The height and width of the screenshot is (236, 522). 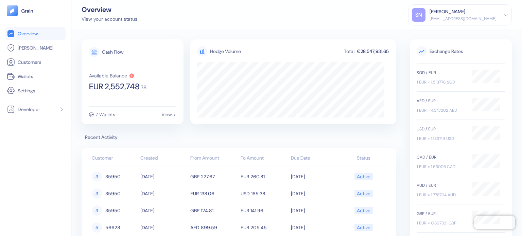 What do you see at coordinates (214, 194) in the screenshot?
I see `td: EUR 138.06` at bounding box center [214, 194].